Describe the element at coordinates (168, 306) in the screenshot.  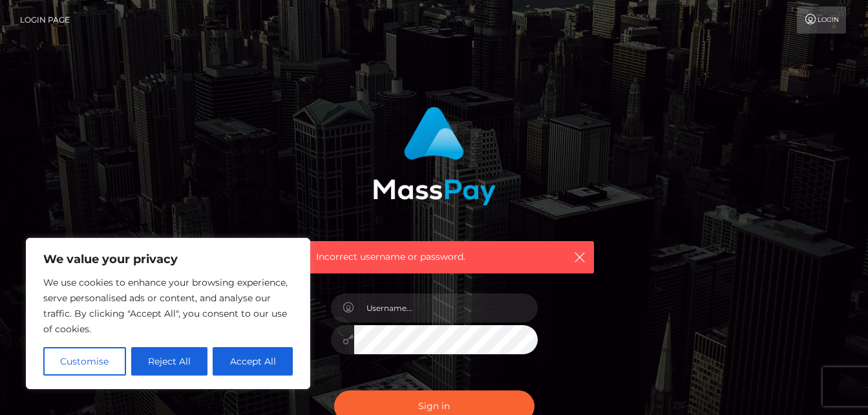
I see `p: We use cookies to enhance your browsing experience, serve personalised ads or content, and analys...` at that location.